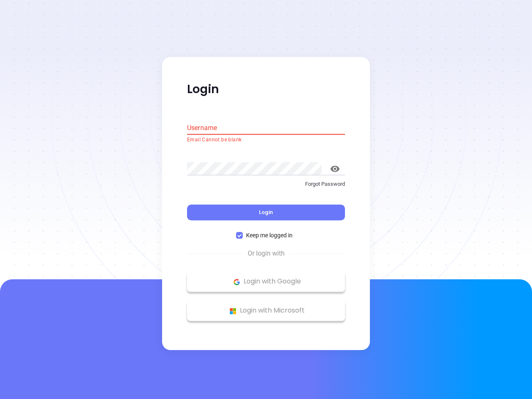 The width and height of the screenshot is (532, 399). Describe the element at coordinates (266, 282) in the screenshot. I see `p: Login with Google` at that location.